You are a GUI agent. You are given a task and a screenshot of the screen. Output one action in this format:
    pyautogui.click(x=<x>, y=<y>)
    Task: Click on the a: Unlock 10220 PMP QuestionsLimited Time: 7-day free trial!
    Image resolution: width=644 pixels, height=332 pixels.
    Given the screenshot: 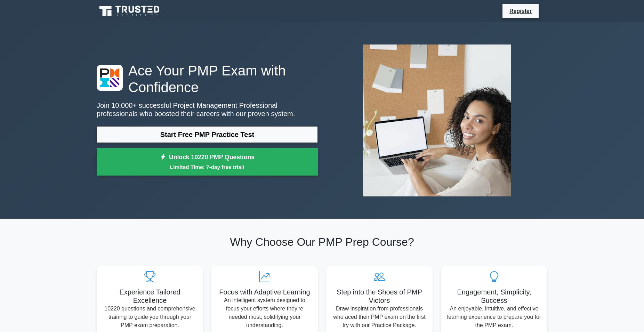 What is the action you would take?
    pyautogui.click(x=207, y=162)
    